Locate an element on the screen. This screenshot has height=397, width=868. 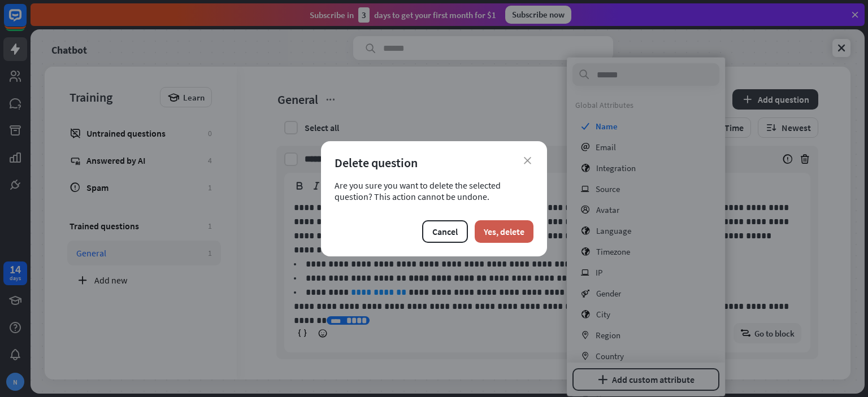
div: Are you sure you want to delete the selected question? This action cannot be undone. is located at coordinates (434, 191).